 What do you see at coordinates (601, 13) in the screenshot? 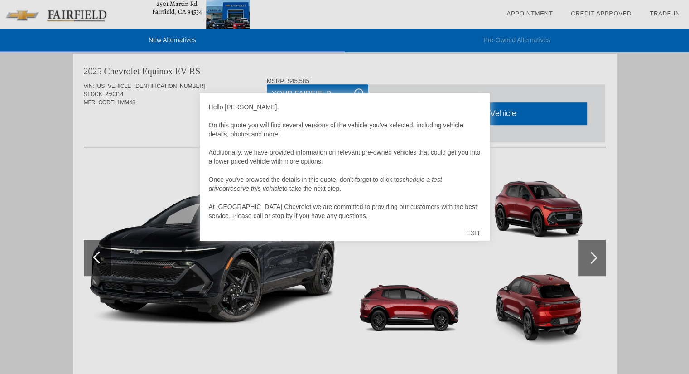
I see `a: Credit Approved` at bounding box center [601, 13].